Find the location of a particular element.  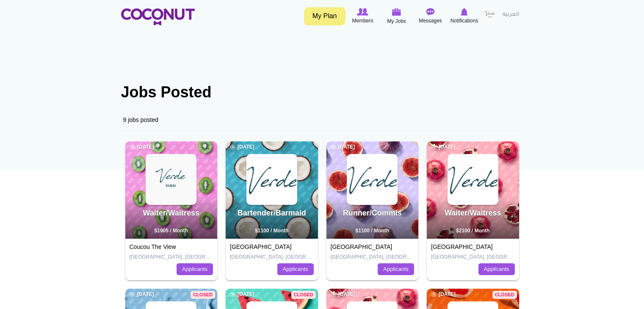

a: My Plan is located at coordinates (325, 16).